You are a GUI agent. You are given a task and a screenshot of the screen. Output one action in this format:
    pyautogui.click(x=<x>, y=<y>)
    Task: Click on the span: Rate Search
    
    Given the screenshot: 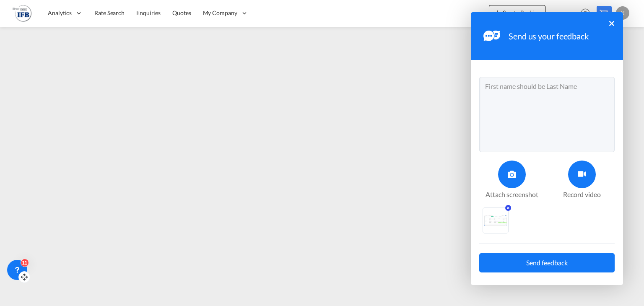 What is the action you would take?
    pyautogui.click(x=109, y=13)
    